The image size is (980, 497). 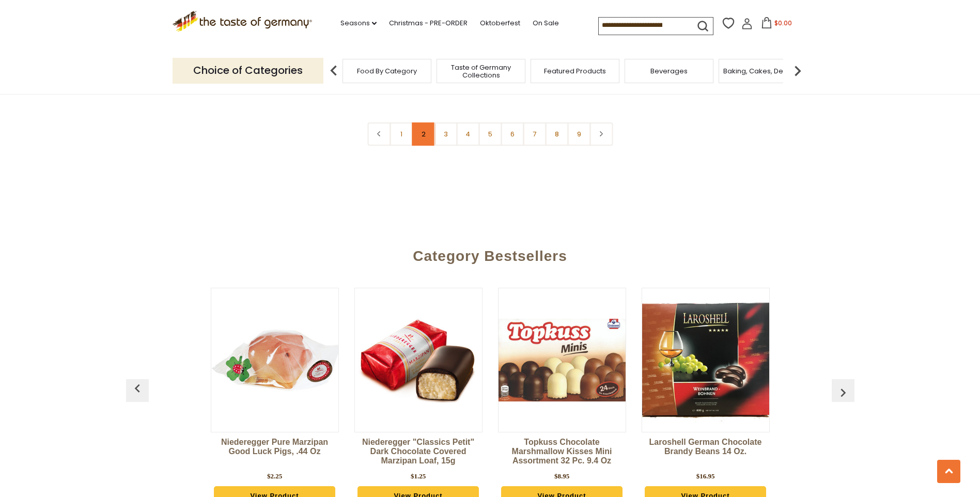 I want to click on a: Taste of Germany Collections, so click(x=481, y=72).